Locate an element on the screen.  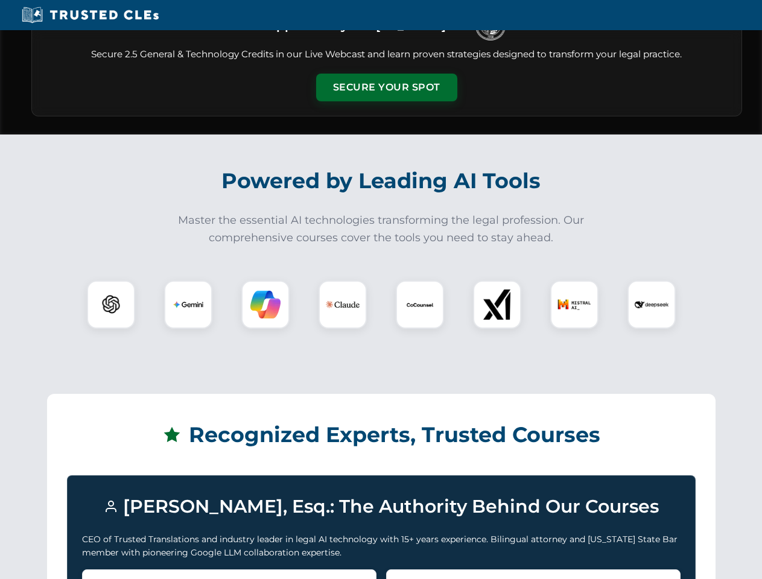
div: Gemini is located at coordinates (188, 305).